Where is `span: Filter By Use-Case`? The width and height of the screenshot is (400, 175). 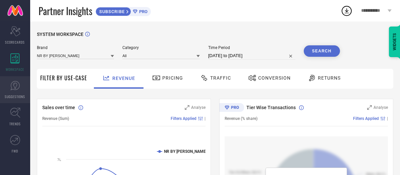 span: Filter By Use-Case is located at coordinates (64, 78).